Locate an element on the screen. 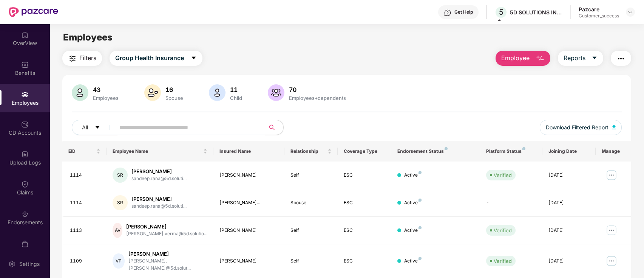 The height and width of the screenshot is (278, 644). span: Relationship is located at coordinates (308, 151).